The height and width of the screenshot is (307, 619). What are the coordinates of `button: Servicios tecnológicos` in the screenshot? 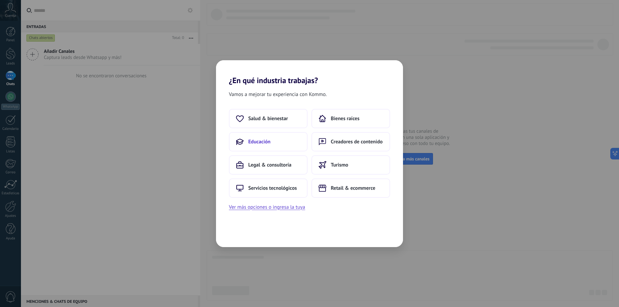 It's located at (268, 188).